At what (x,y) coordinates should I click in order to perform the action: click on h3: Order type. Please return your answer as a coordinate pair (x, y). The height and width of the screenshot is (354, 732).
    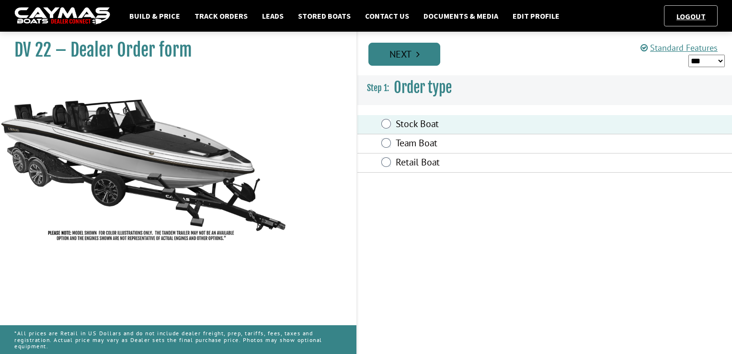
    Looking at the image, I should click on (545, 88).